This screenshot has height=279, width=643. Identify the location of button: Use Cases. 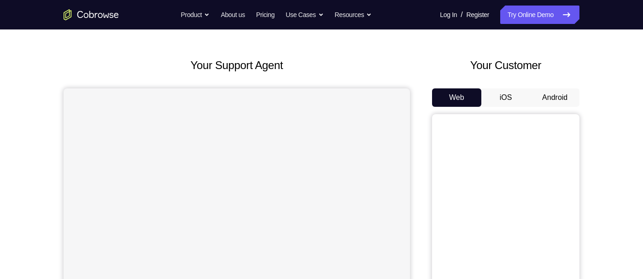
(304, 15).